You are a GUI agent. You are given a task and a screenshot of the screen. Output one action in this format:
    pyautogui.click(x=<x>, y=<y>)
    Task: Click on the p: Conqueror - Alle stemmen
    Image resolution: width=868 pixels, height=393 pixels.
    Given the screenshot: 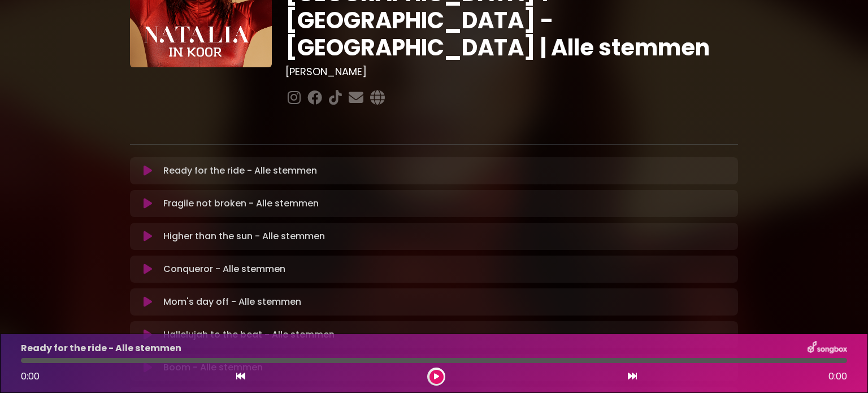 What is the action you would take?
    pyautogui.click(x=224, y=269)
    